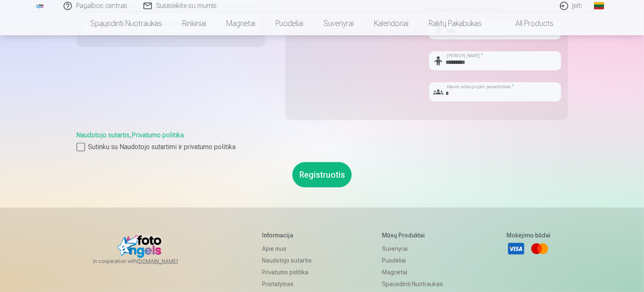 This screenshot has height=292, width=644. What do you see at coordinates (391, 24) in the screenshot?
I see `a: Kalendoriai` at bounding box center [391, 24].